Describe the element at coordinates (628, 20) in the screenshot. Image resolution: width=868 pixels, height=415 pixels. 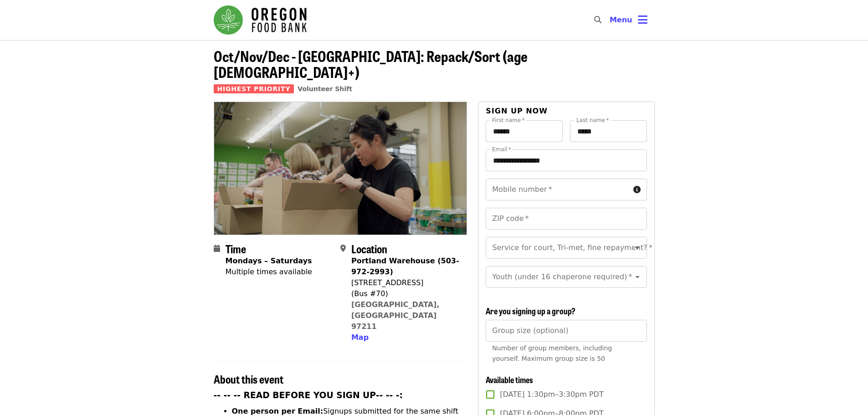
I see `button: Toggle account menu` at that location.